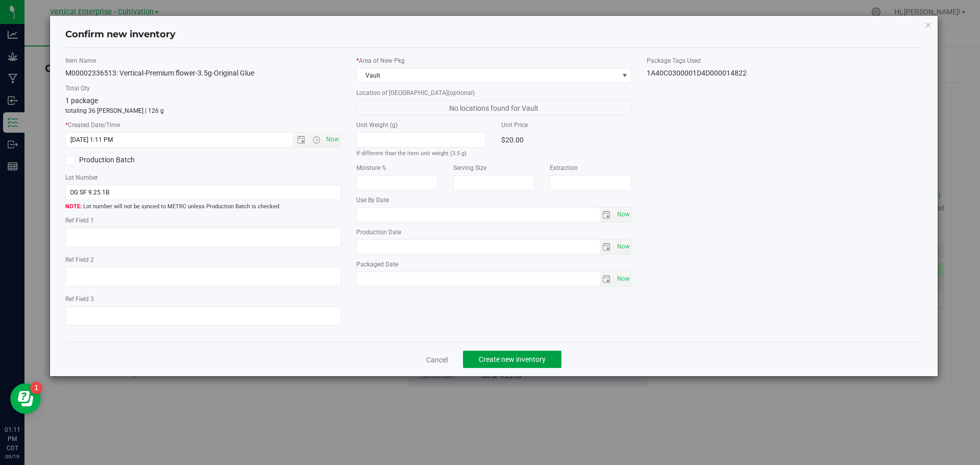 The height and width of the screenshot is (465, 980). I want to click on label: Lot Number, so click(203, 178).